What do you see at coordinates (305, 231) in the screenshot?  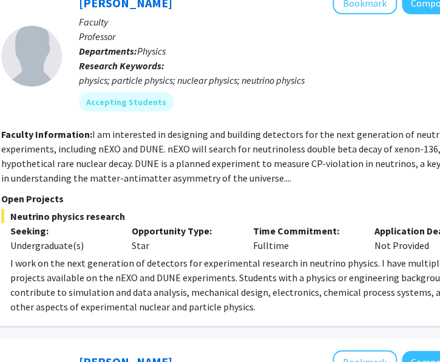 I see `p: Time Commitment:` at bounding box center [305, 231].